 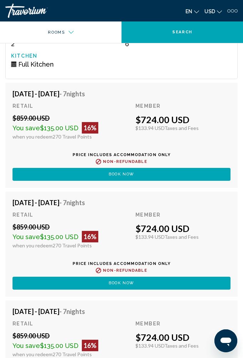 What do you see at coordinates (213, 11) in the screenshot?
I see `button: Change currency` at bounding box center [213, 11].